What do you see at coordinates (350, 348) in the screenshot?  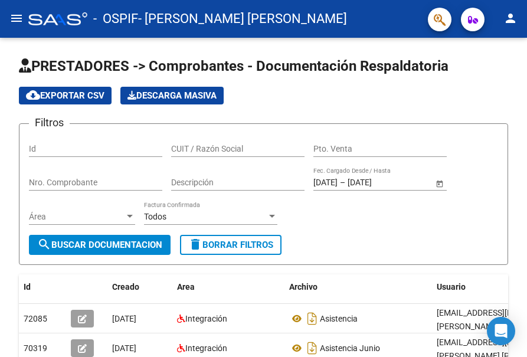 I see `span: Asistencia Junio` at bounding box center [350, 348].